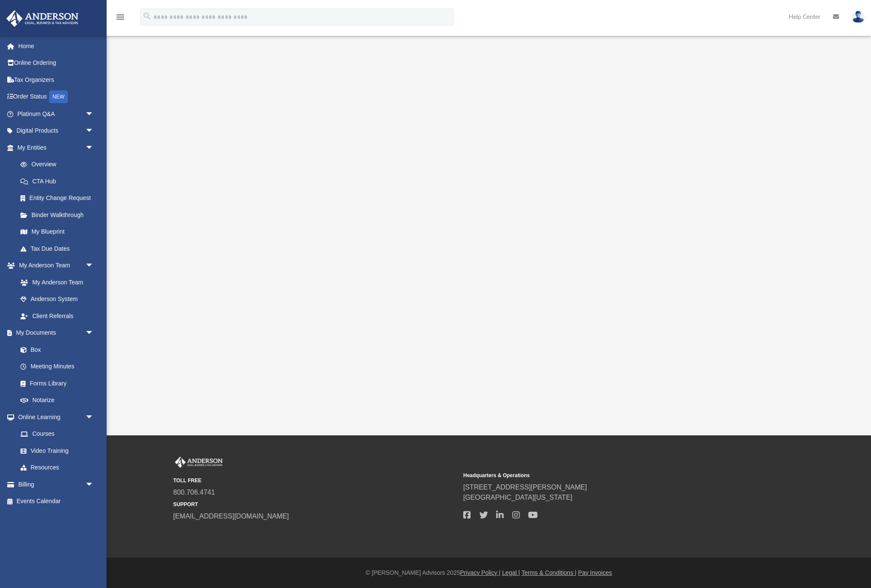 The height and width of the screenshot is (588, 871). Describe the element at coordinates (57, 46) in the screenshot. I see `a: Home` at that location.